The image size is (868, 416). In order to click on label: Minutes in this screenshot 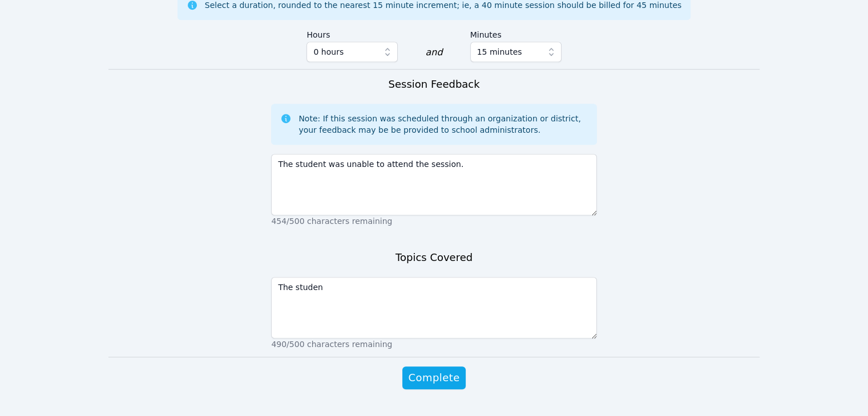, I will do `click(516, 33)`.